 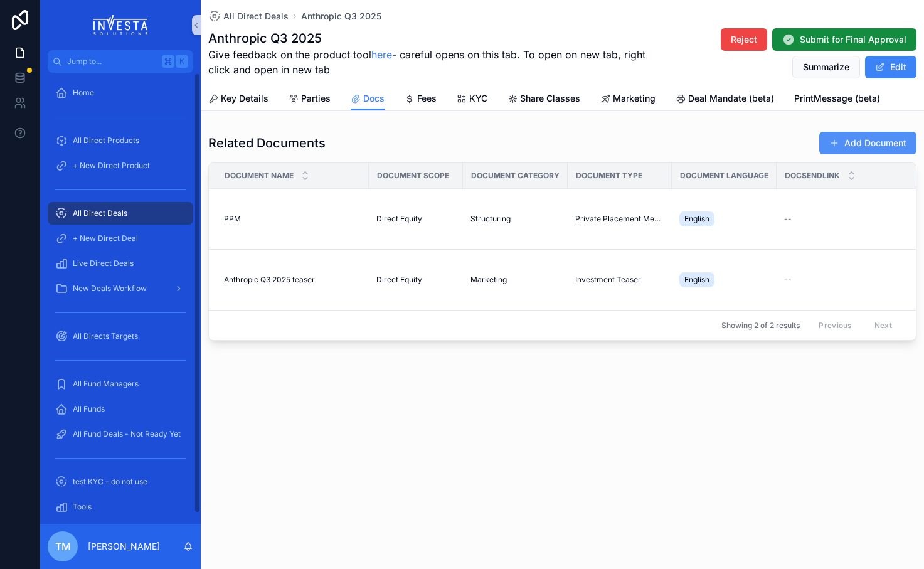 What do you see at coordinates (120, 140) in the screenshot?
I see `a: All Direct Products` at bounding box center [120, 140].